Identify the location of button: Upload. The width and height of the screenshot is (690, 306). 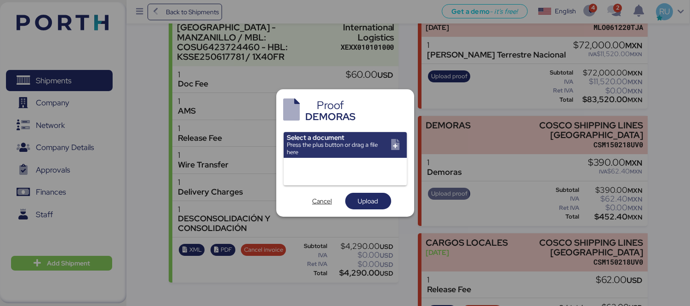
(368, 201).